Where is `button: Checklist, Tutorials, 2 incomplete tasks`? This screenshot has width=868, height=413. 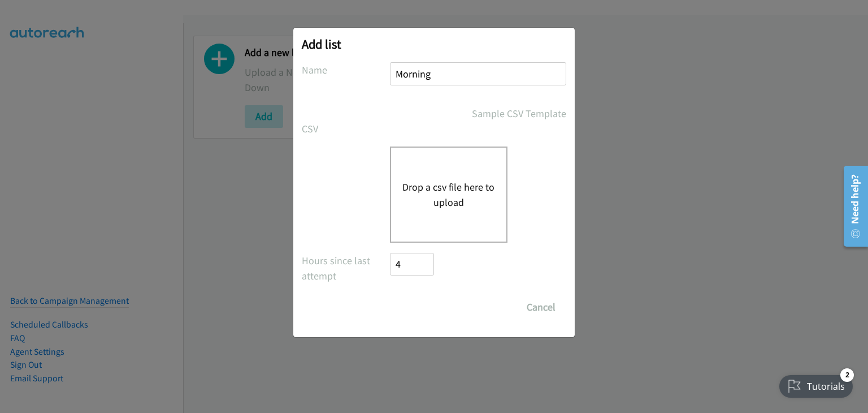
button: Checklist, Tutorials, 2 incomplete tasks is located at coordinates (43, 22).